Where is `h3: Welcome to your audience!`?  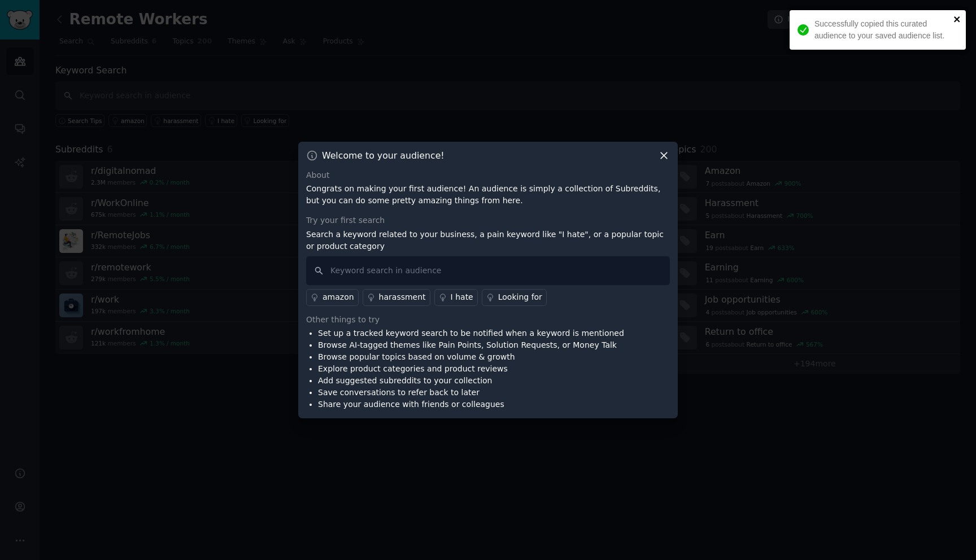 h3: Welcome to your audience! is located at coordinates (383, 155).